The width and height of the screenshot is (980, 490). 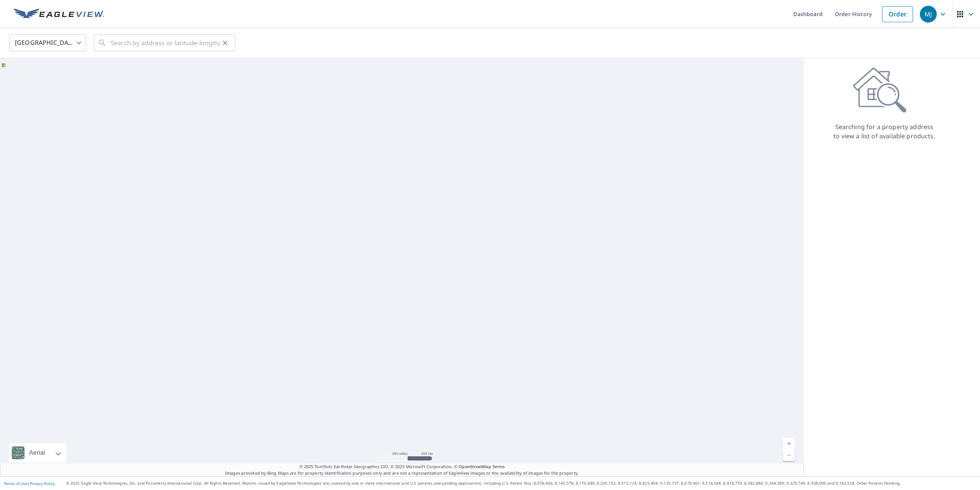 What do you see at coordinates (789, 444) in the screenshot?
I see `a: Current Level 5, Zoom In` at bounding box center [789, 444].